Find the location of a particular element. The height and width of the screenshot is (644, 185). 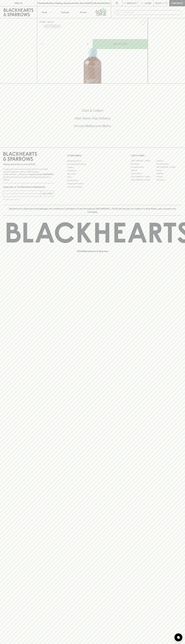

img: bubble-icon is located at coordinates (178, 637).